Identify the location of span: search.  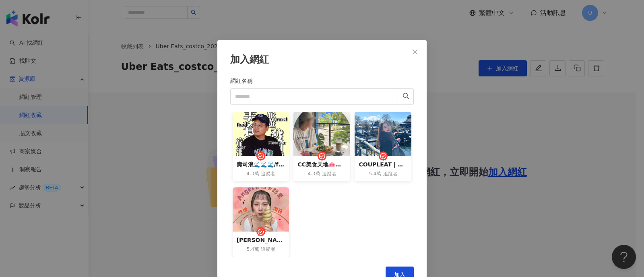
(406, 96).